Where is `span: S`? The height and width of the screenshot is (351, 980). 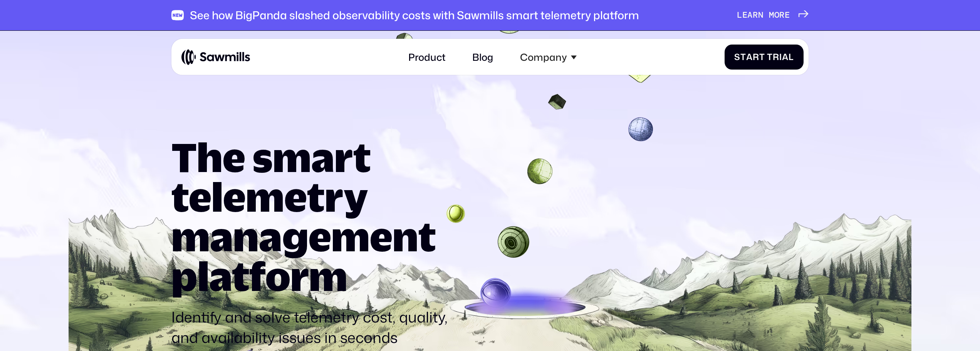
span: S is located at coordinates (737, 57).